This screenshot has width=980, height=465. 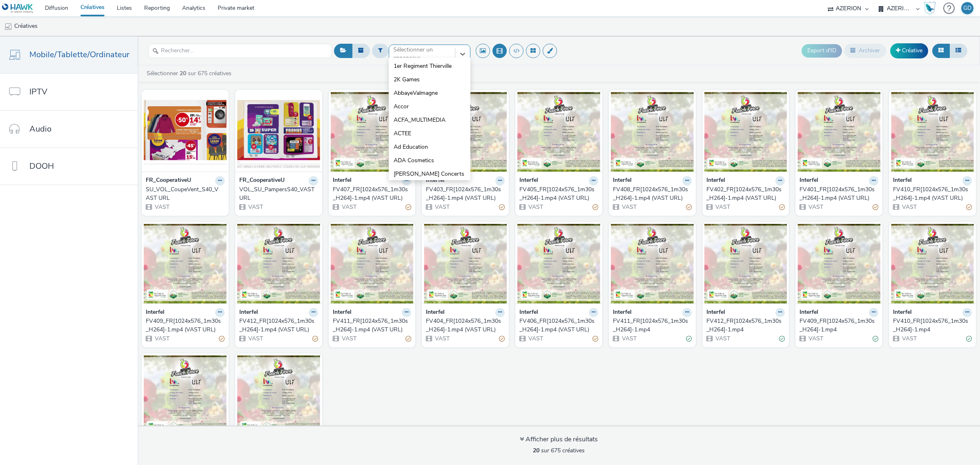 I want to click on span: sur 675 créatives, so click(x=558, y=450).